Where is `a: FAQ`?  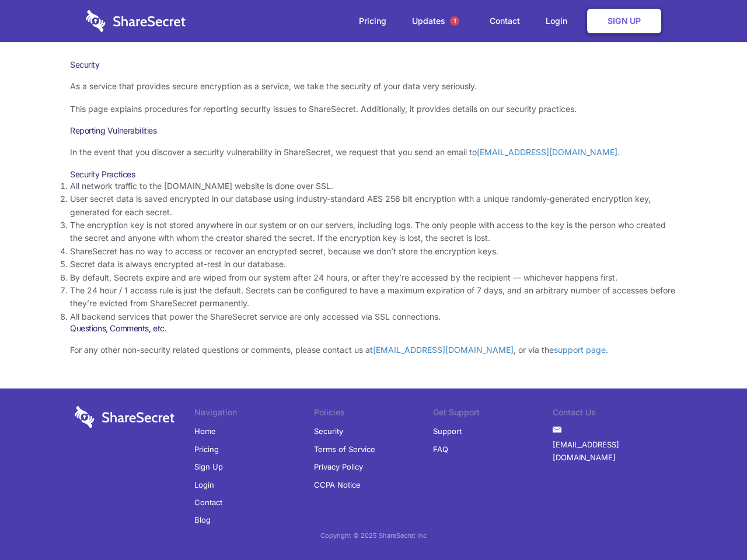
a: FAQ is located at coordinates (441, 449).